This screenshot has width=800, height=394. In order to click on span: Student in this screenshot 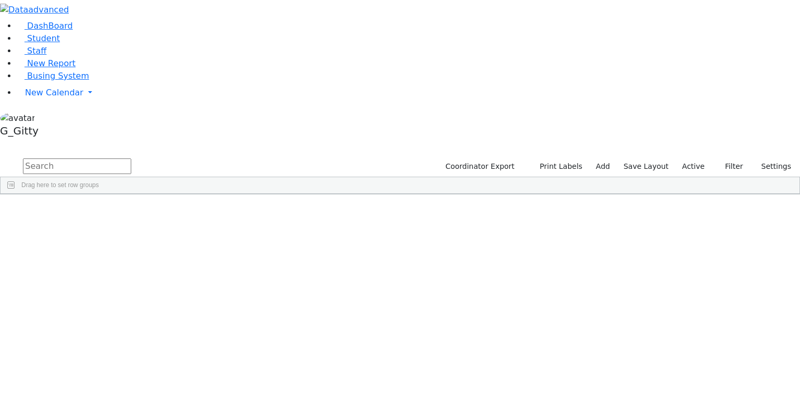, I will do `click(43, 38)`.